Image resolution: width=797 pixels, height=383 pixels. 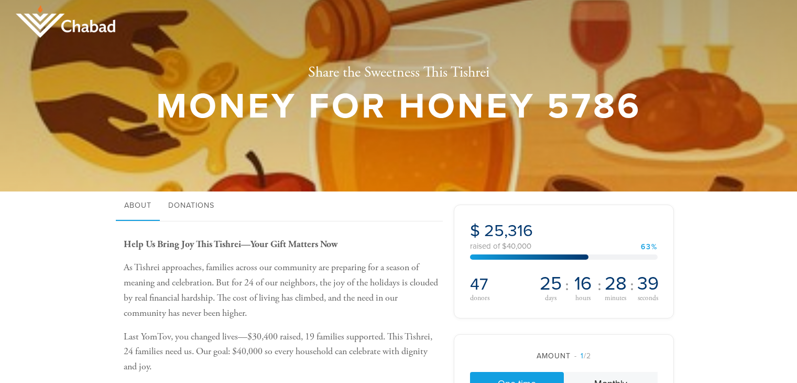 What do you see at coordinates (66, 21) in the screenshot?
I see `img: logo_half.png` at bounding box center [66, 21].